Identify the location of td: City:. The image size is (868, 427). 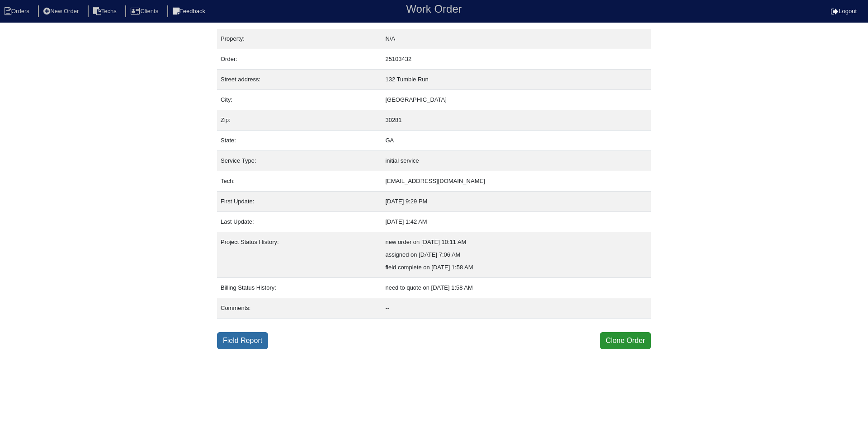
(299, 100).